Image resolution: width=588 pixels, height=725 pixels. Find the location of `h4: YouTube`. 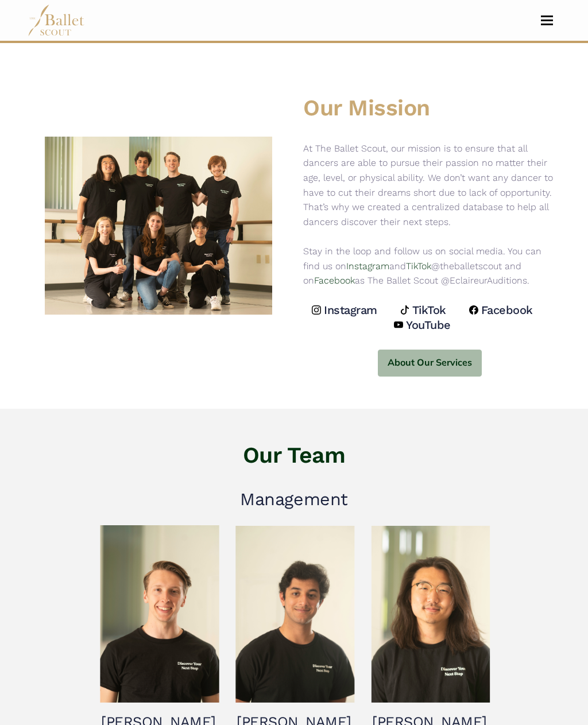

h4: YouTube is located at coordinates (428, 325).